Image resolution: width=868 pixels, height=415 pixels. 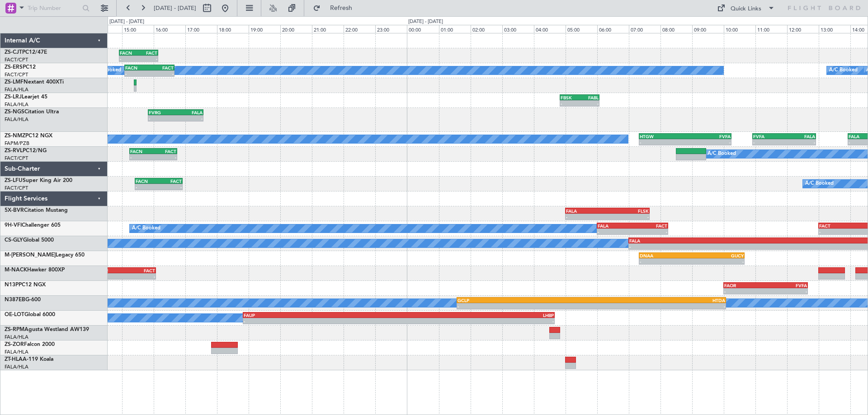 I want to click on div: 07:00, so click(x=644, y=29).